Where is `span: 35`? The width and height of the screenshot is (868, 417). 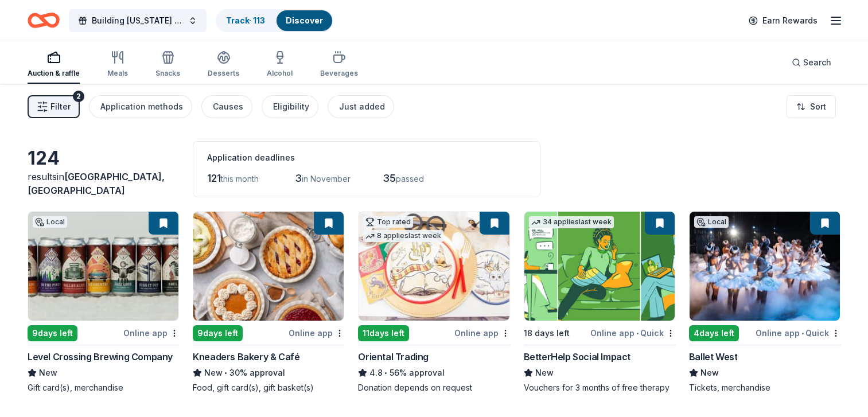 span: 35 is located at coordinates (389, 178).